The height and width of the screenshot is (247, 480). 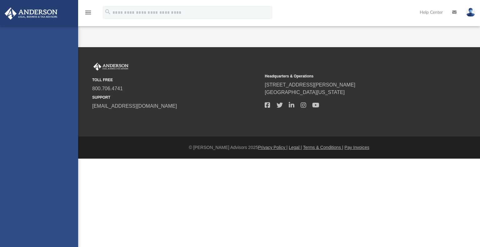 I want to click on img: User Pic, so click(x=471, y=12).